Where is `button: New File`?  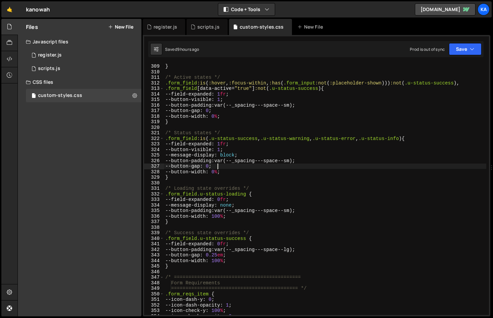
button: New File is located at coordinates (121, 27).